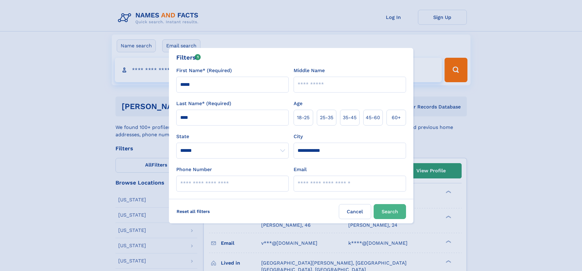 The height and width of the screenshot is (271, 582). I want to click on label: Middle Name, so click(309, 71).